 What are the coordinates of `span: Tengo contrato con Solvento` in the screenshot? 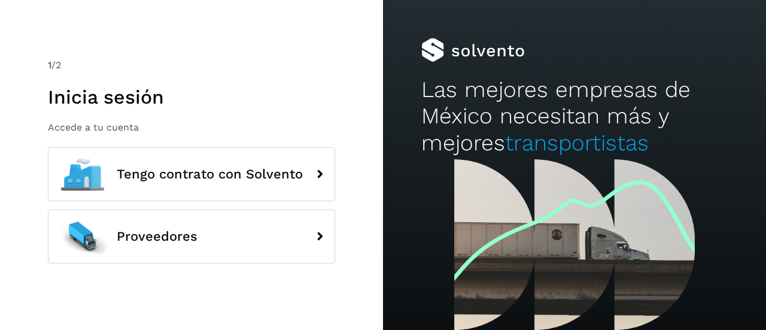 It's located at (209, 174).